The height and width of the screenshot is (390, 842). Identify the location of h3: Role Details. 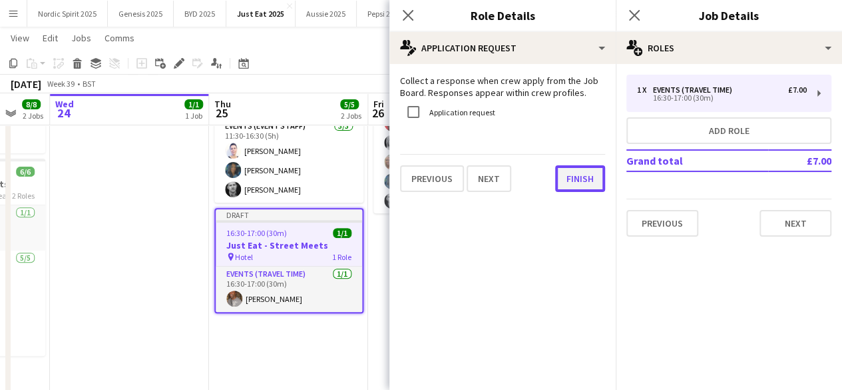
(503, 15).